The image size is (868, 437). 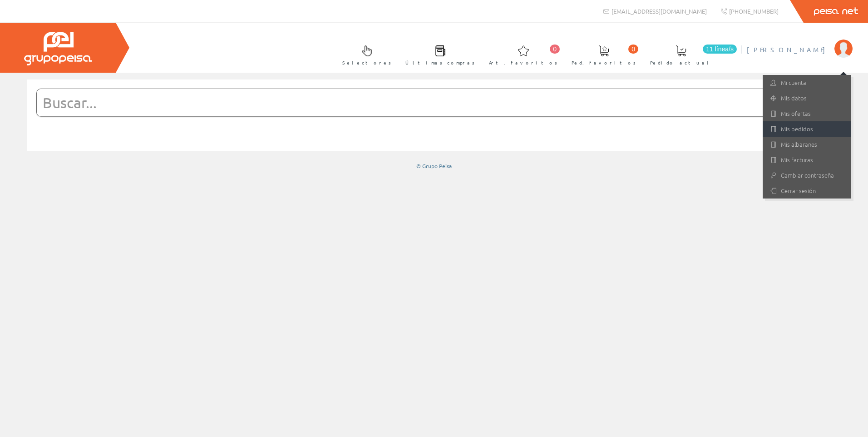 What do you see at coordinates (807, 176) in the screenshot?
I see `a: Cambiar contraseña` at bounding box center [807, 176].